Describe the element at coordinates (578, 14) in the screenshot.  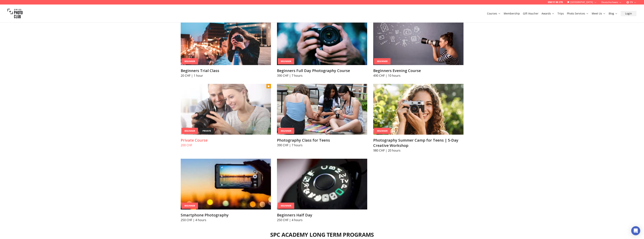
I see `button: Photo Services` at that location.